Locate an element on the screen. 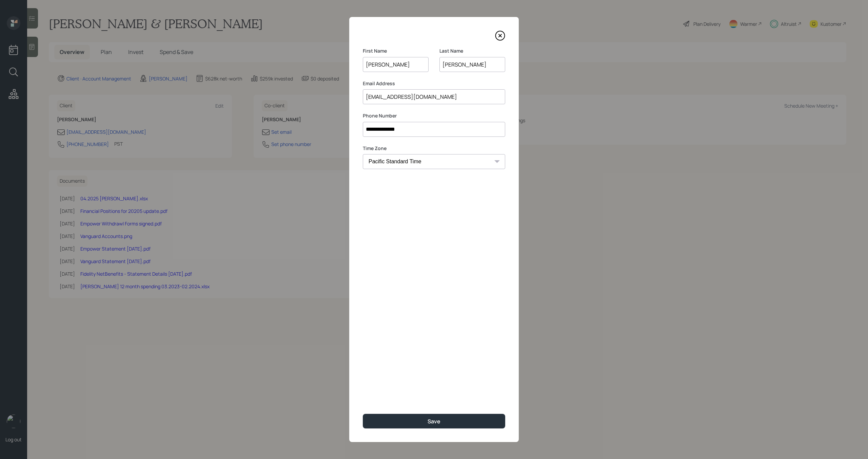 The image size is (868, 459). div: Save is located at coordinates (434, 421).